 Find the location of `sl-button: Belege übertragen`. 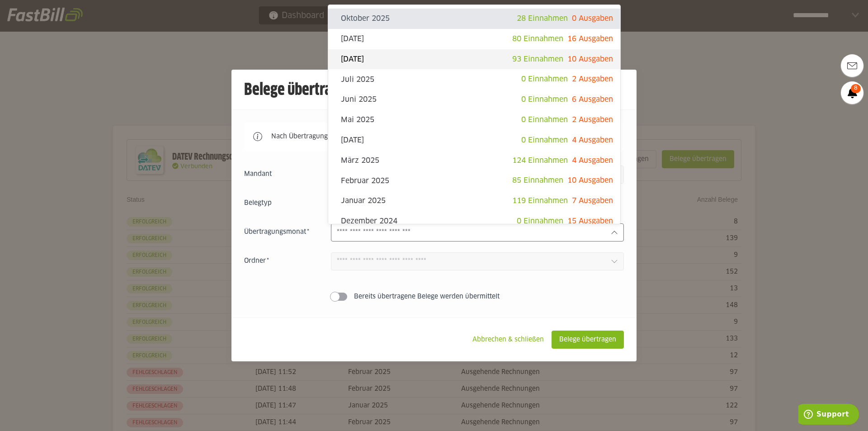

sl-button: Belege übertragen is located at coordinates (588, 340).